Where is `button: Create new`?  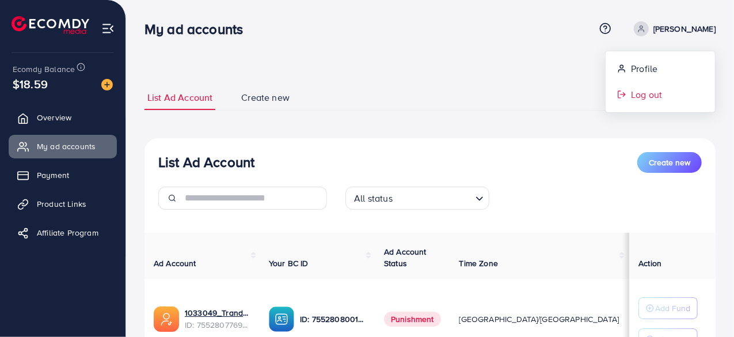
button: Create new is located at coordinates (670, 162).